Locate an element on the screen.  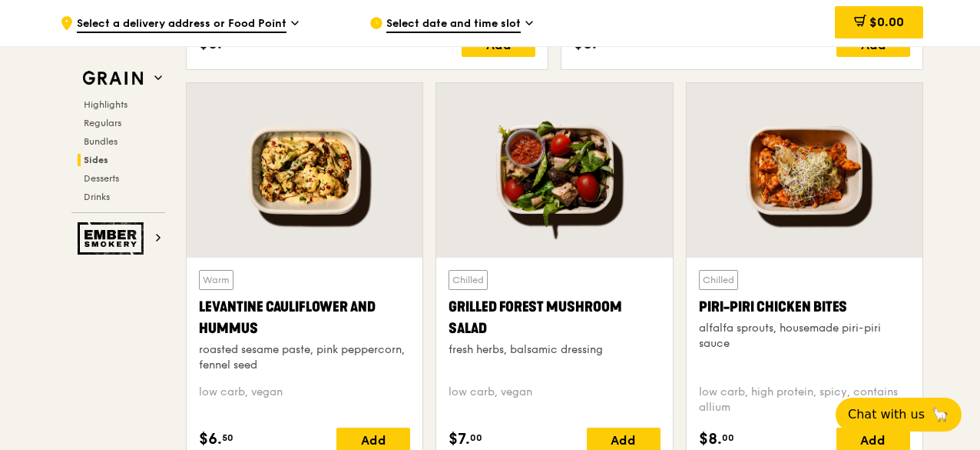
div: Levantine Cauliflower and Hummus is located at coordinates (304, 318).